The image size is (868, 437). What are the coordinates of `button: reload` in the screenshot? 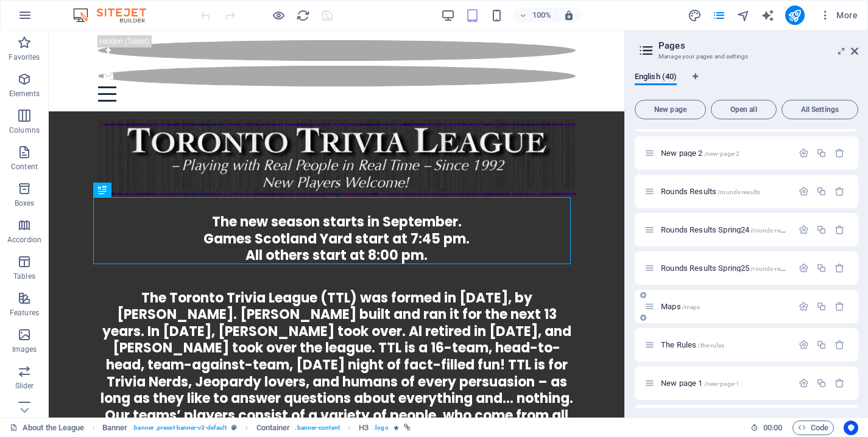 It's located at (303, 15).